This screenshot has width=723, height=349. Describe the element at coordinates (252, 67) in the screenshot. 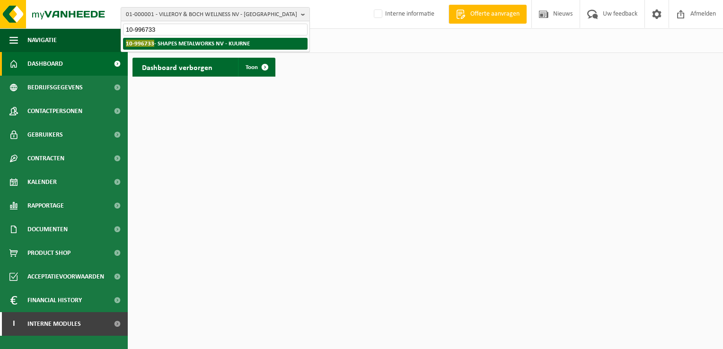

I see `span: Toon` at that location.